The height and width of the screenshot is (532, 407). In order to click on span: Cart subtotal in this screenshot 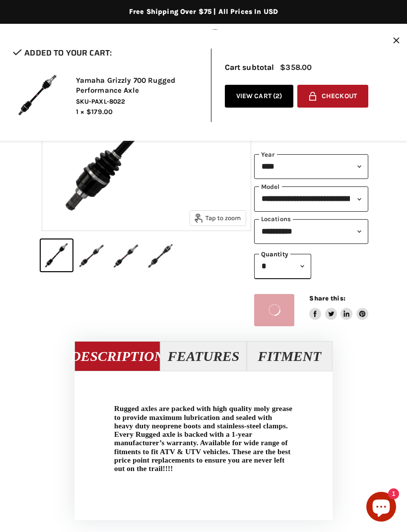, I will do `click(249, 67)`.